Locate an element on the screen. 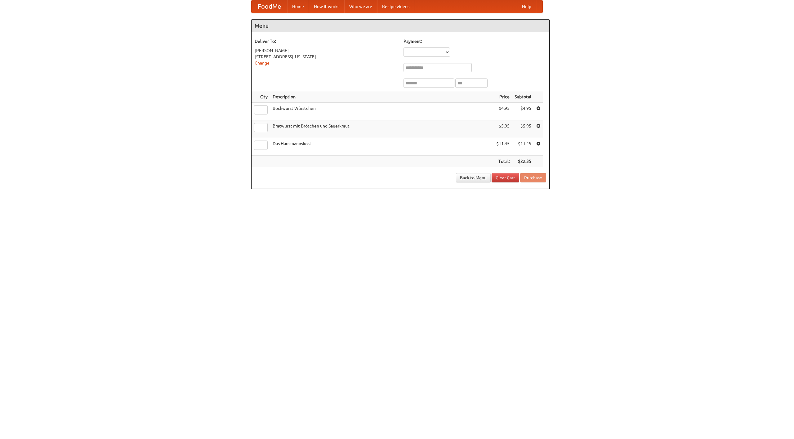  th: $22.35 is located at coordinates (523, 161).